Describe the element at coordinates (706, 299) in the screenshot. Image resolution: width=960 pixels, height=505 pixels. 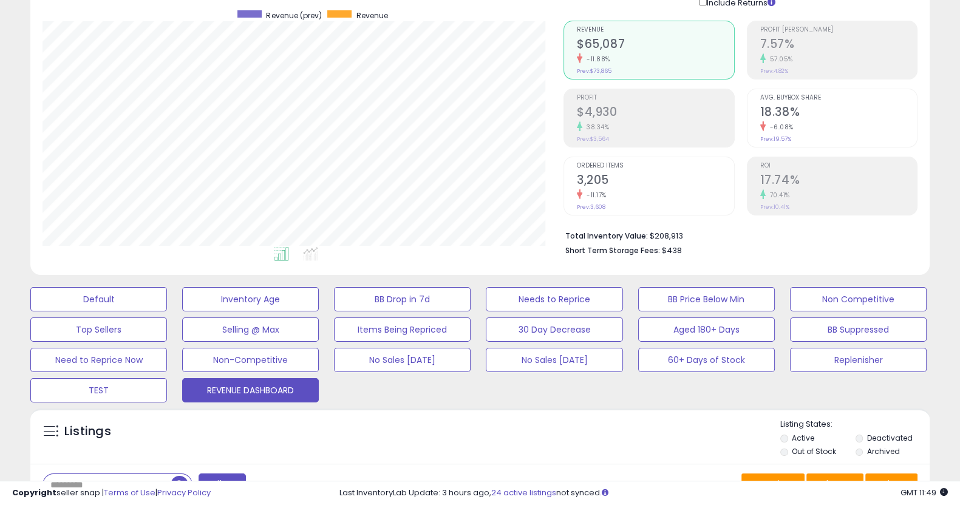
I see `button: BB Price Below Min` at that location.